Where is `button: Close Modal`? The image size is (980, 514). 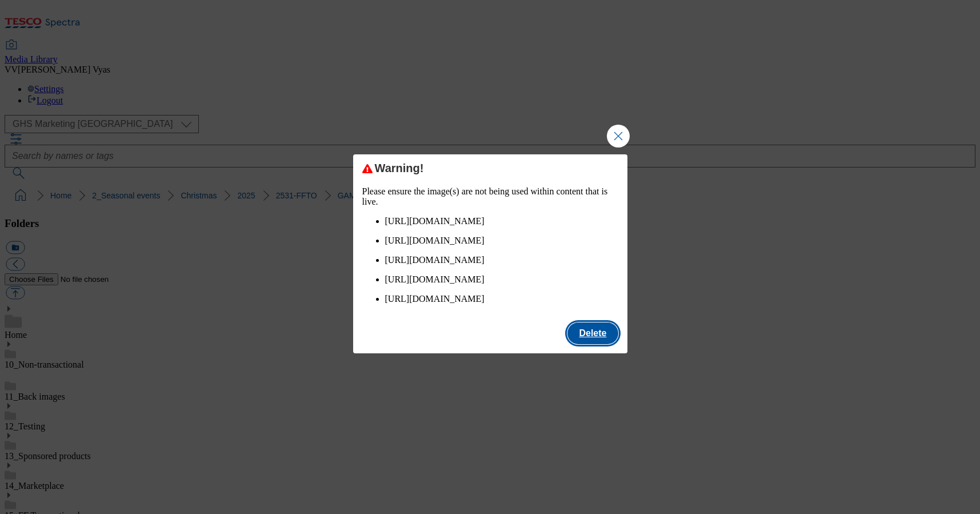
button: Close Modal is located at coordinates (618, 136).